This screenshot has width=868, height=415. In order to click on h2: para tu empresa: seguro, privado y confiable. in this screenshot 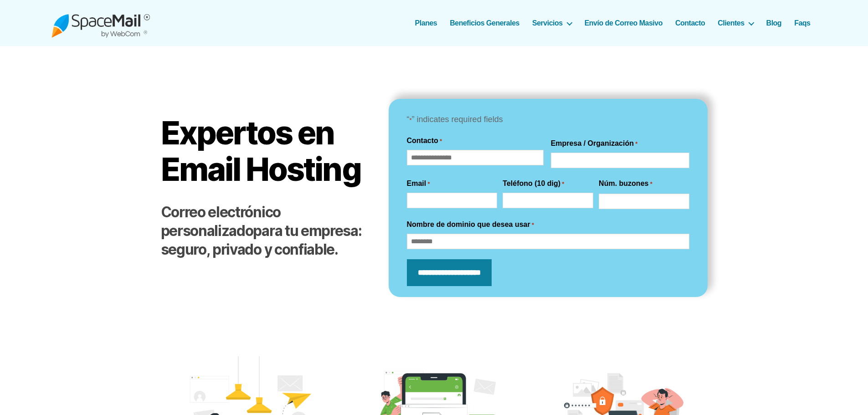, I will do `click(266, 231)`.